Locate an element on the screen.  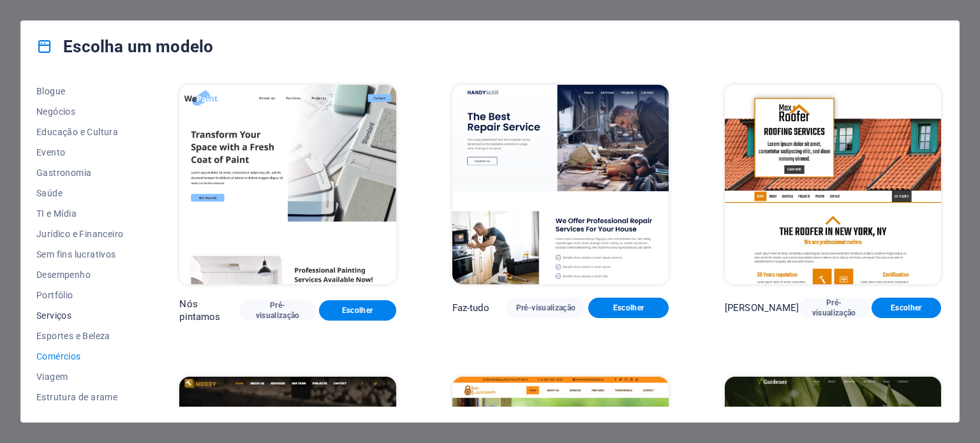
button: Desempenho is located at coordinates (80, 275).